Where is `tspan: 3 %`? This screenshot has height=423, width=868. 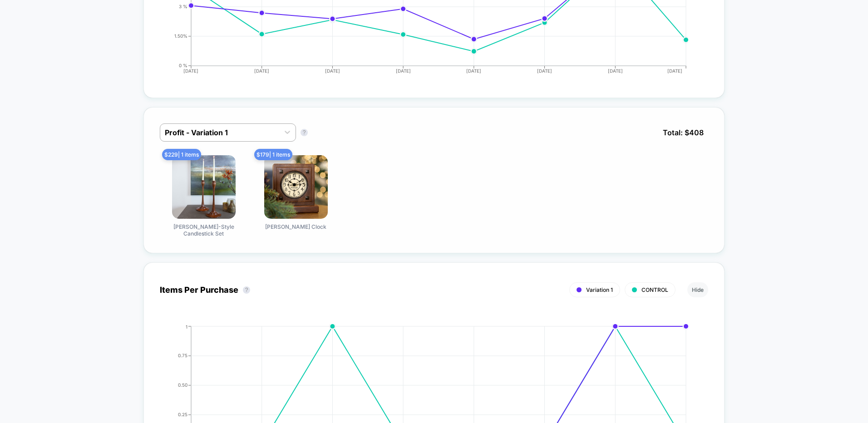
tspan: 3 % is located at coordinates (183, 6).